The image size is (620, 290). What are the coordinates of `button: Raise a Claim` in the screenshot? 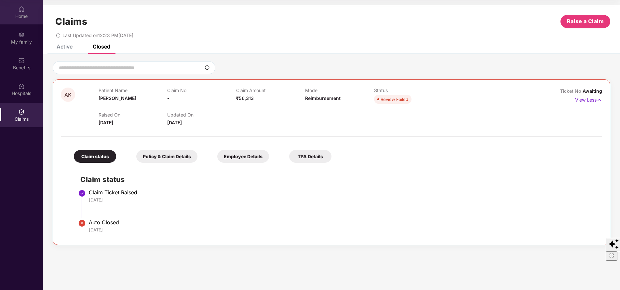 It's located at (585, 21).